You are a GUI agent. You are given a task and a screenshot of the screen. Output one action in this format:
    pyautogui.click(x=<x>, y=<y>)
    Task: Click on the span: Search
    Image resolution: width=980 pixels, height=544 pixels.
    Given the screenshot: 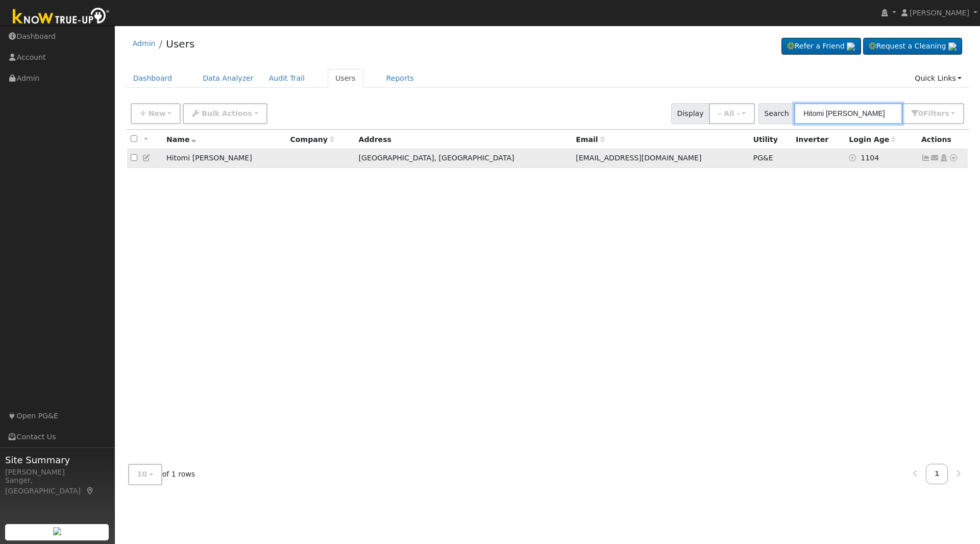 What is the action you would take?
    pyautogui.click(x=777, y=113)
    